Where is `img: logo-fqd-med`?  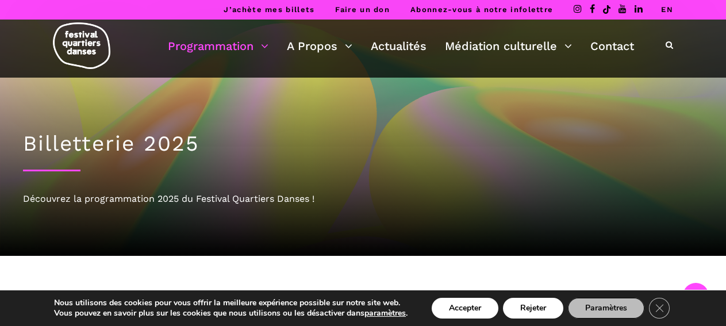 img: logo-fqd-med is located at coordinates (82, 45).